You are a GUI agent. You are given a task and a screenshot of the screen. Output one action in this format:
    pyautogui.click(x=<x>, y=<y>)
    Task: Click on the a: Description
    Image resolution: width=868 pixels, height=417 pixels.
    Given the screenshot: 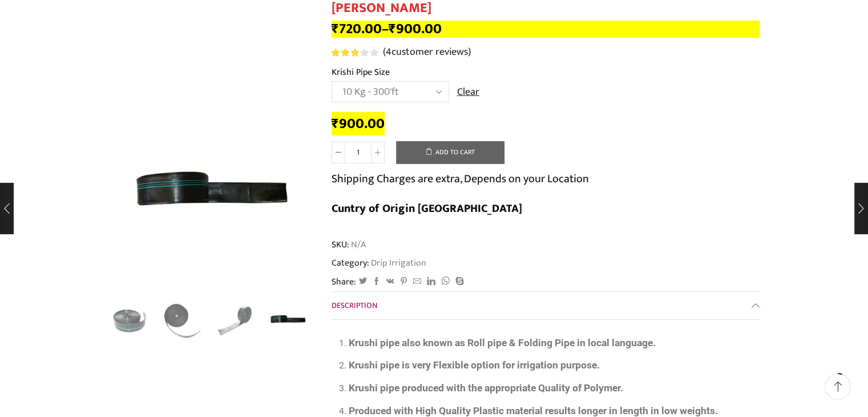 What is the action you would take?
    pyautogui.click(x=546, y=305)
    